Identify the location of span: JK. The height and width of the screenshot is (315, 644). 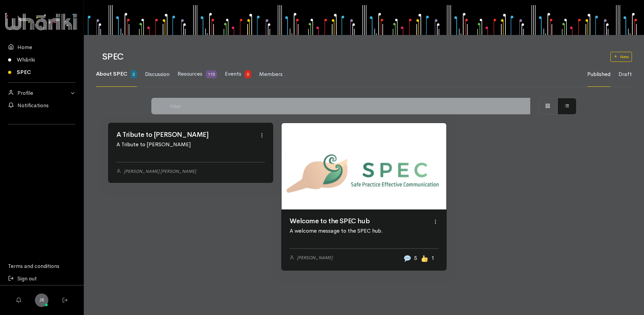
(42, 300).